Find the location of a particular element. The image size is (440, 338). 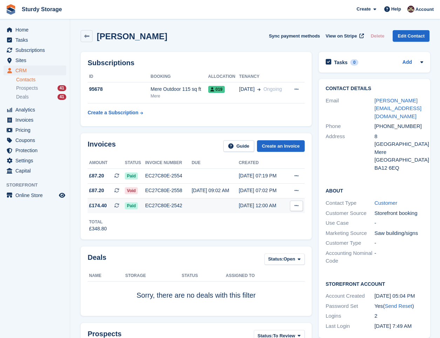

a: Create an Invoice is located at coordinates (281, 146).